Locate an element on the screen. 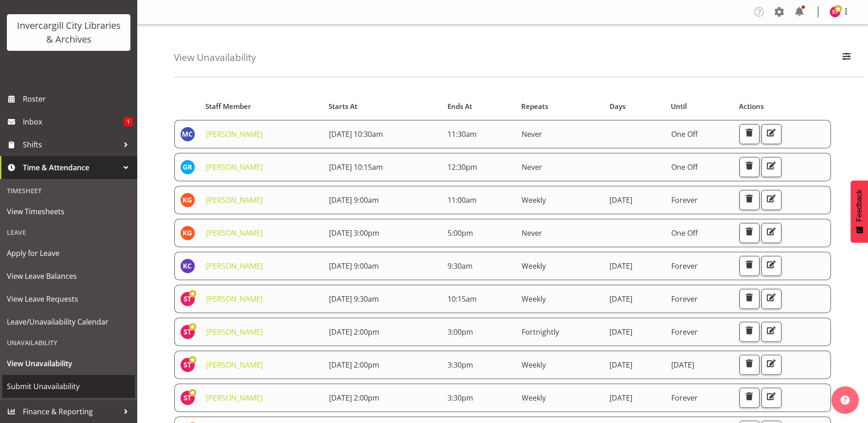 This screenshot has height=423, width=868. img: keyu-chen11672.jpg is located at coordinates (188, 266).